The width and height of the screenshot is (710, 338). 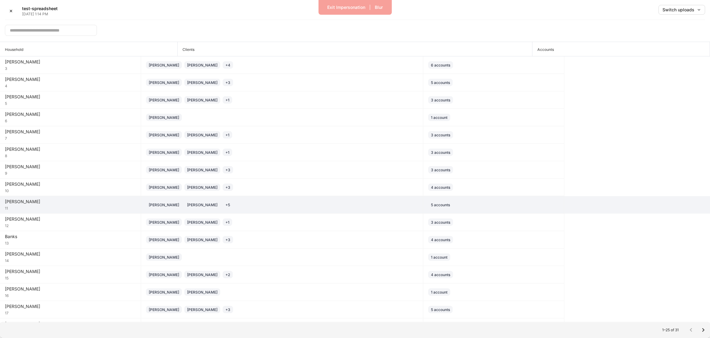 I want to click on div: 10, so click(x=70, y=191).